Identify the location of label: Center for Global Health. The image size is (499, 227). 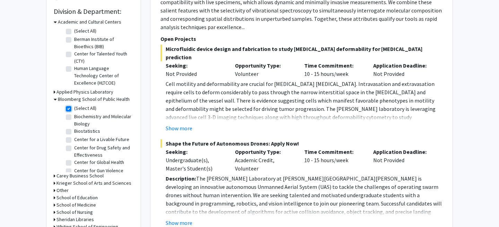
(99, 162).